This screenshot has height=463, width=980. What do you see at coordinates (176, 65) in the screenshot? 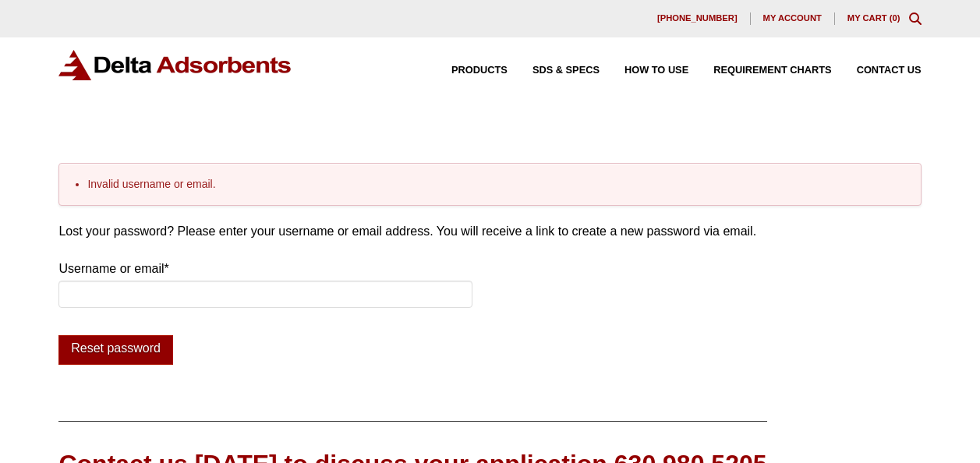
I see `a: Delta Adsorbents` at bounding box center [176, 65].